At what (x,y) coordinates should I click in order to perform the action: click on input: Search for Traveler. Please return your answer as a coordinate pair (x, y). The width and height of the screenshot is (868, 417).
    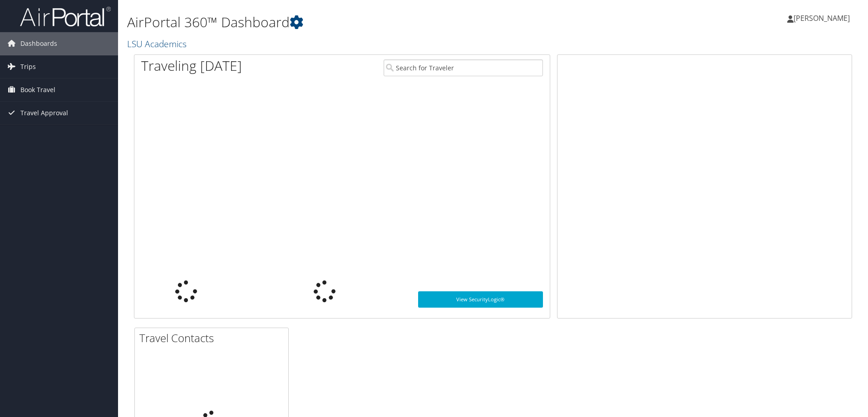
    Looking at the image, I should click on (463, 68).